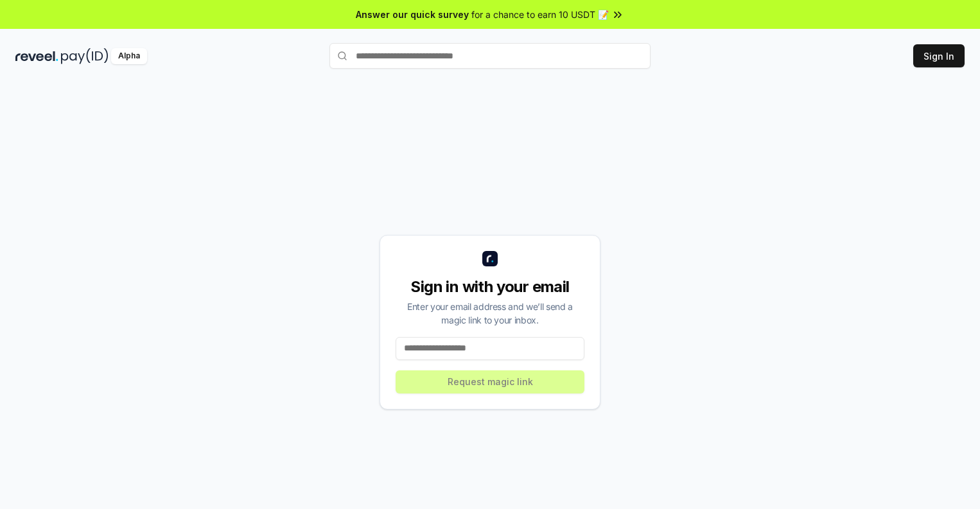 This screenshot has width=980, height=509. Describe the element at coordinates (540, 14) in the screenshot. I see `span: for a chance to earn 10 USDT 📝` at that location.